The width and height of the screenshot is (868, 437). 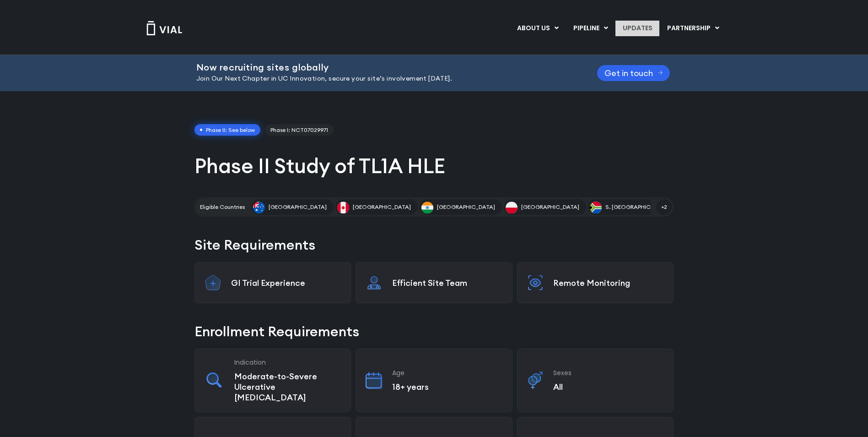 What do you see at coordinates (259, 208) in the screenshot?
I see `img: Australia` at bounding box center [259, 208].